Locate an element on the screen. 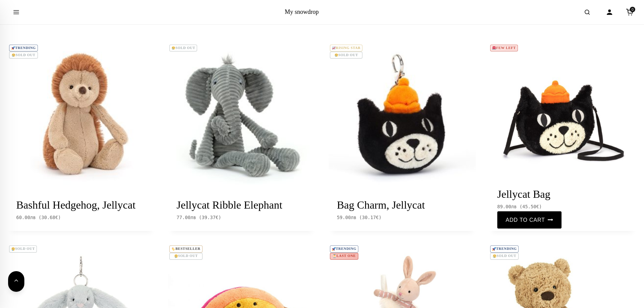 This screenshot has height=308, width=644. a: 🚀TRENDING😢SOLD OUT is located at coordinates (81, 117).